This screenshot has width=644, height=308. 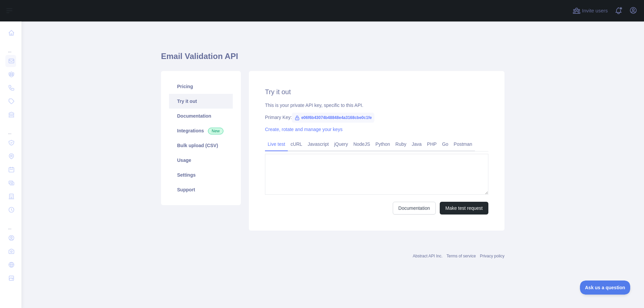 What do you see at coordinates (341, 144) in the screenshot?
I see `a: jQuery` at bounding box center [341, 144].